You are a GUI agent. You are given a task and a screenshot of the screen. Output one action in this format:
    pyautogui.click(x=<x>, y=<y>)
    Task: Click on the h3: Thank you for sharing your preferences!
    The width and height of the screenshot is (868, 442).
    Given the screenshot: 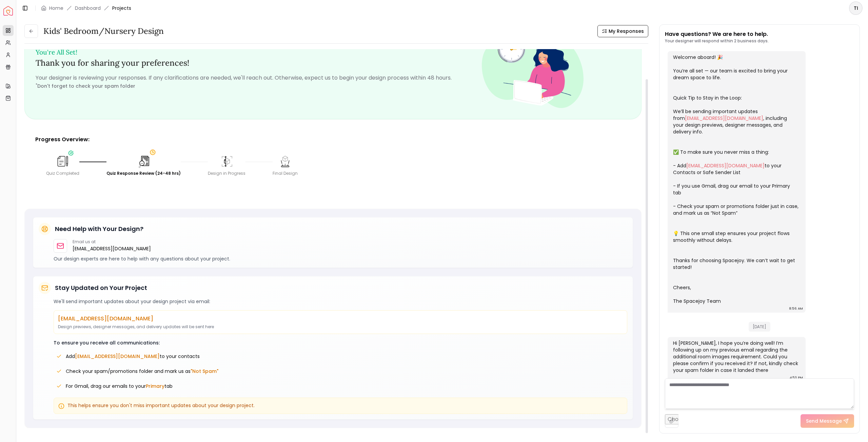 What is the action you would take?
    pyautogui.click(x=258, y=57)
    